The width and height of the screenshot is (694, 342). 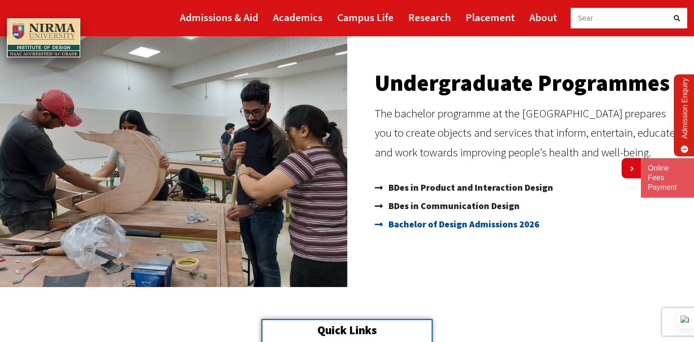 What do you see at coordinates (429, 17) in the screenshot?
I see `a: Research` at bounding box center [429, 17].